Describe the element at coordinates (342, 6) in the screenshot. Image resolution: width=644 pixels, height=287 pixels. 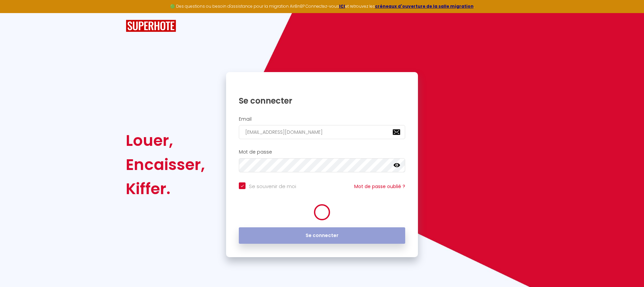
I see `strong: ICI` at that location.